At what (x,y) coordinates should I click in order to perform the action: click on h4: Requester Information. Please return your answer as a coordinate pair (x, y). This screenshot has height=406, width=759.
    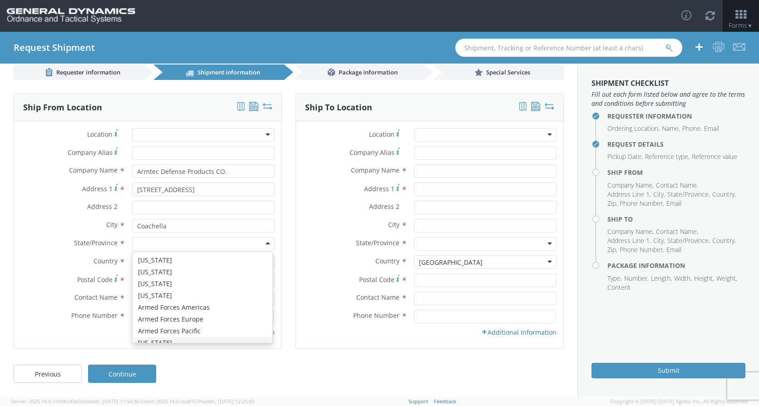
    Looking at the image, I should click on (676, 116).